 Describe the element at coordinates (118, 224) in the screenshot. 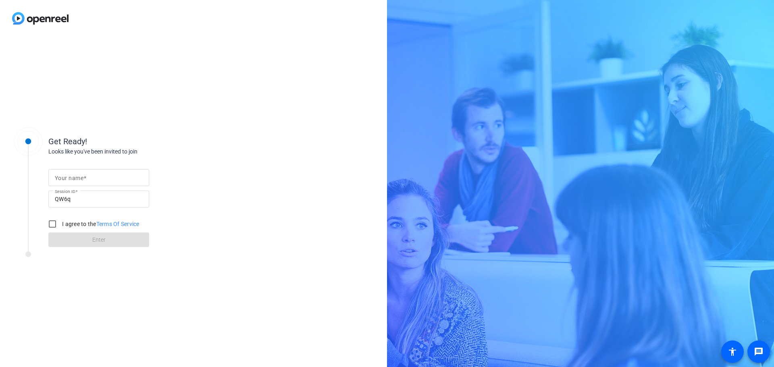

I see `a: Terms Of Service` at that location.